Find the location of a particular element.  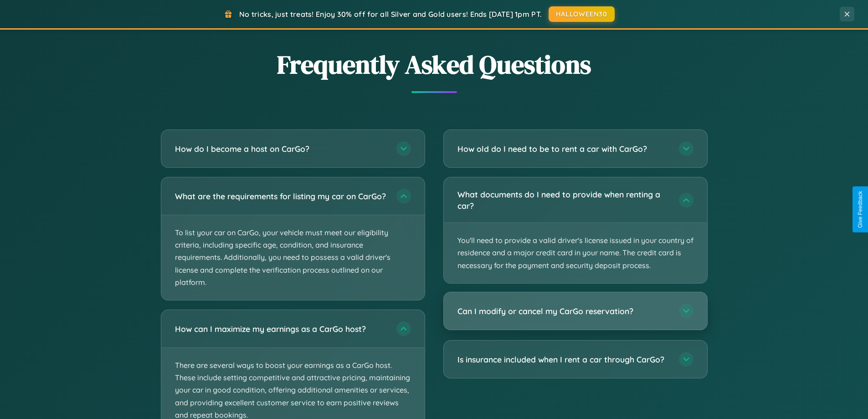

h3: What documents do I need to provide when renting a car? is located at coordinates (564, 200).